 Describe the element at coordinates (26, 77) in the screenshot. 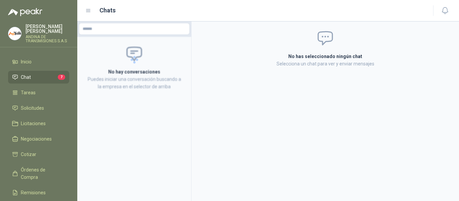

I see `span: Chat` at that location.